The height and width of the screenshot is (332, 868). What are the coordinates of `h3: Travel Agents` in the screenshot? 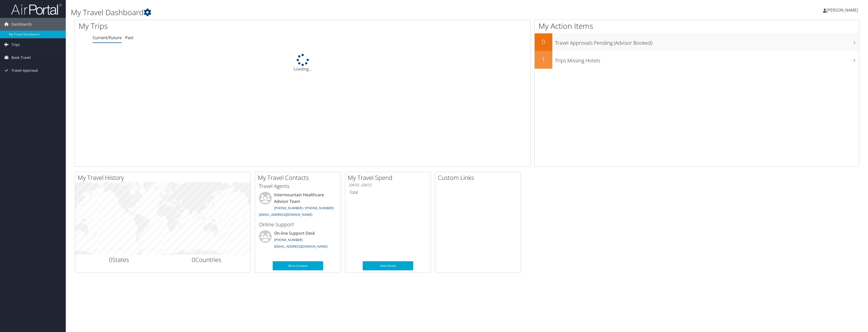 It's located at (298, 186).